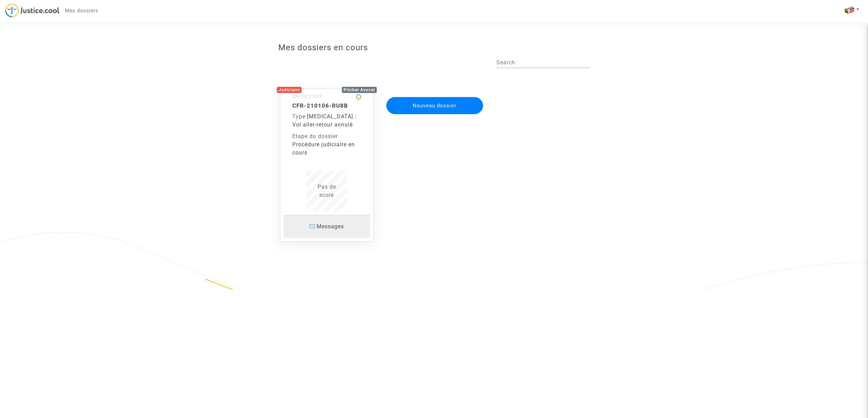 The image size is (868, 418). I want to click on button: Nouveau dossier, so click(435, 106).